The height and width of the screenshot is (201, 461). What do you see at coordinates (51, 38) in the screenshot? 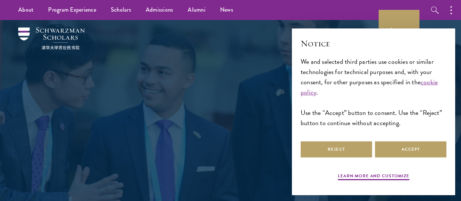
I see `img: Schwarzman Scholars` at bounding box center [51, 38].